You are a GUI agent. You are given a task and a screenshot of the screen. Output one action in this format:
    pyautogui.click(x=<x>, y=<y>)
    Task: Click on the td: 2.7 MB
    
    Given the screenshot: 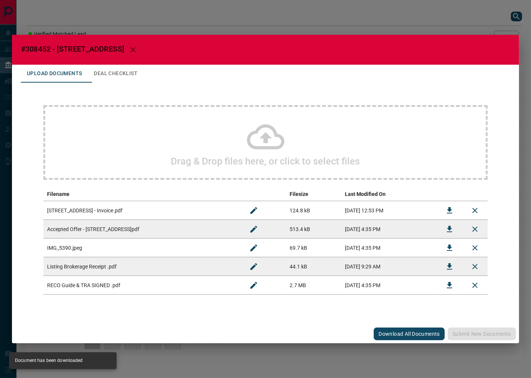 What is the action you would take?
    pyautogui.click(x=314, y=285)
    